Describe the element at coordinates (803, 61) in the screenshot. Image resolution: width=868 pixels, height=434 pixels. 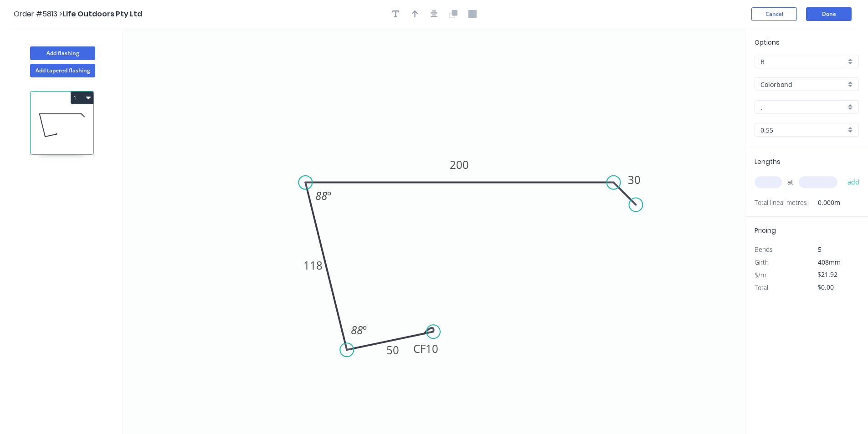
I see `input: Price level` at that location.